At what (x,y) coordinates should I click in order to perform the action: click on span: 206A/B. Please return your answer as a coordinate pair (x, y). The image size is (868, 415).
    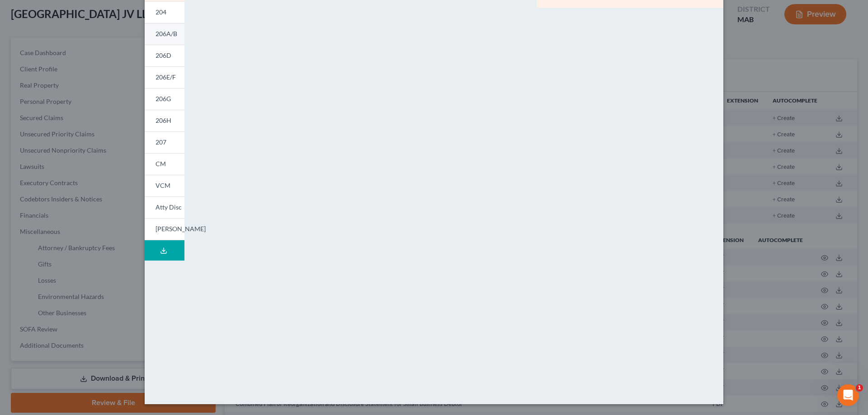
    Looking at the image, I should click on (166, 33).